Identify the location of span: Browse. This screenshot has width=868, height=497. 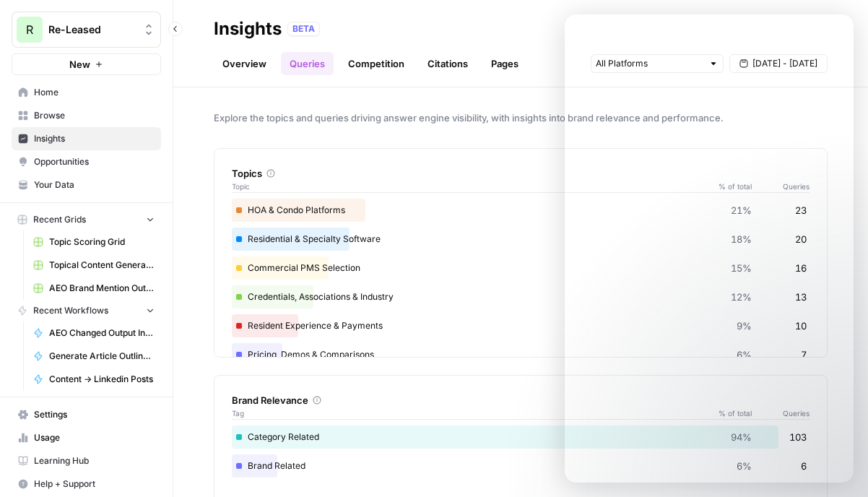
(94, 115).